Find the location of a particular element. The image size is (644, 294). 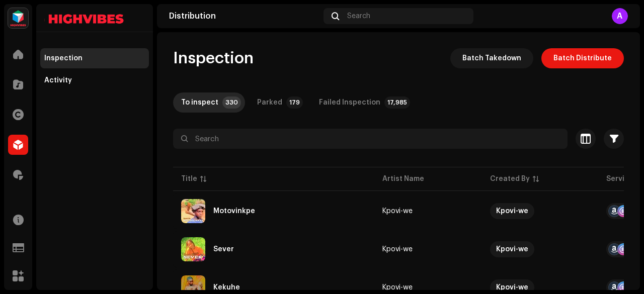

div: Activity is located at coordinates (58, 80).